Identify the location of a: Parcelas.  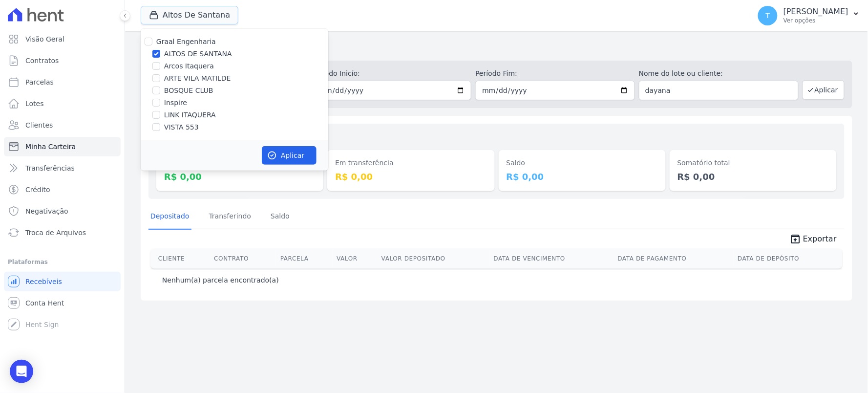
(62, 83).